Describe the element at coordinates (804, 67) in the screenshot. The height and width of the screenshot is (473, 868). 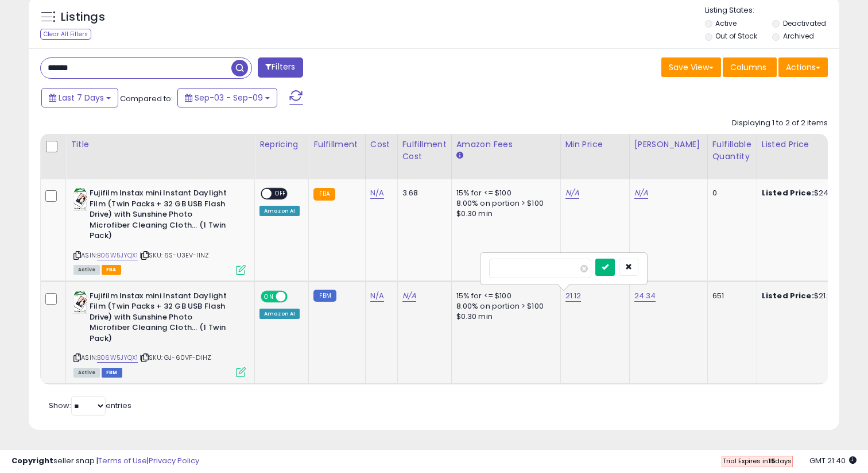
I see `button: Actions` at that location.